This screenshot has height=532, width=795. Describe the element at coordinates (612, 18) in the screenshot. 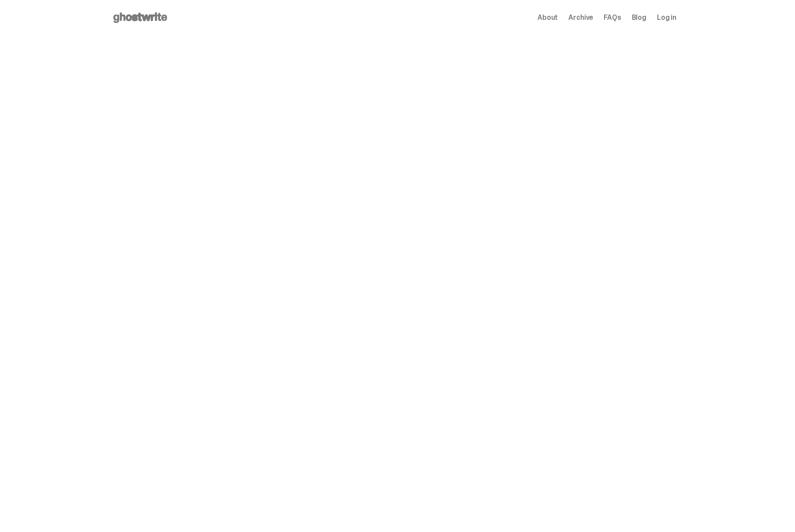

I see `span: FAQs` at that location.